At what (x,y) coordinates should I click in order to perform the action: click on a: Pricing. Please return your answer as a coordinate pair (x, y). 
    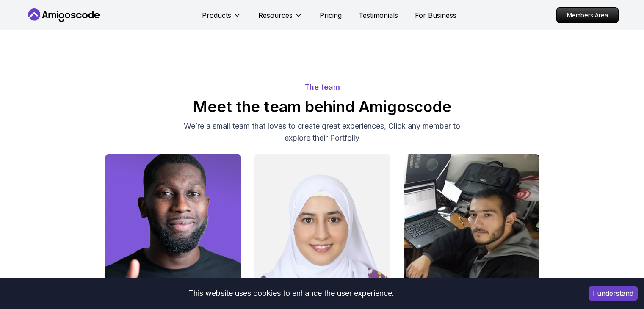
    Looking at the image, I should click on (330, 15).